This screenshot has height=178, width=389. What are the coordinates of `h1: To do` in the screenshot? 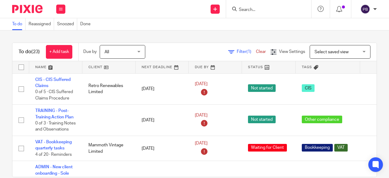 It's located at (29, 52).